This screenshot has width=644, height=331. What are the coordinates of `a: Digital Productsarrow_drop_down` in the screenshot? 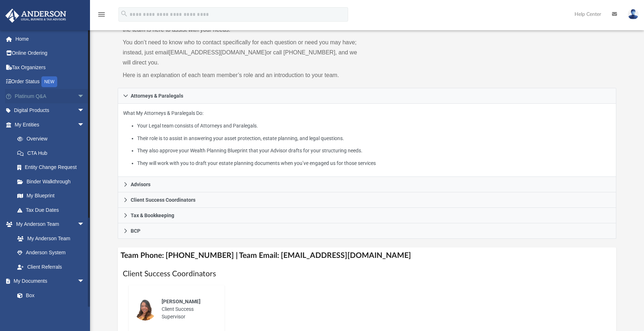 It's located at (50, 110).